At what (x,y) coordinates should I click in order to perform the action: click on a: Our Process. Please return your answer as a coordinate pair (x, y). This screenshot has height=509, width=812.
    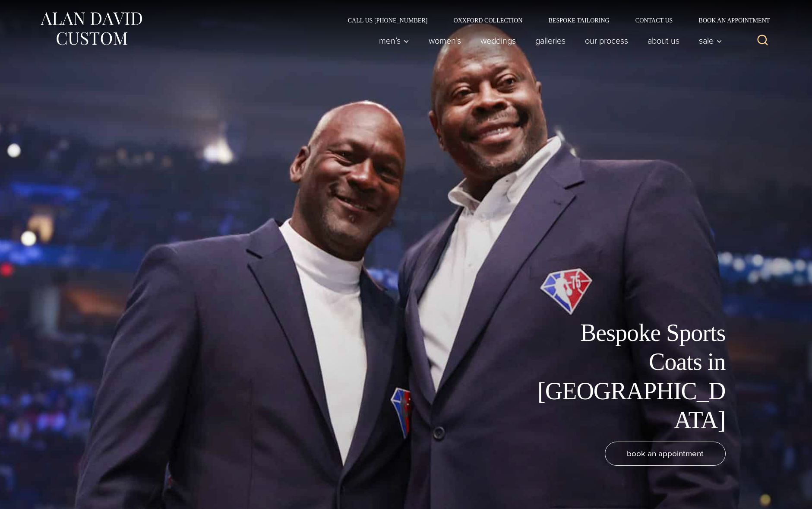
    Looking at the image, I should click on (606, 40).